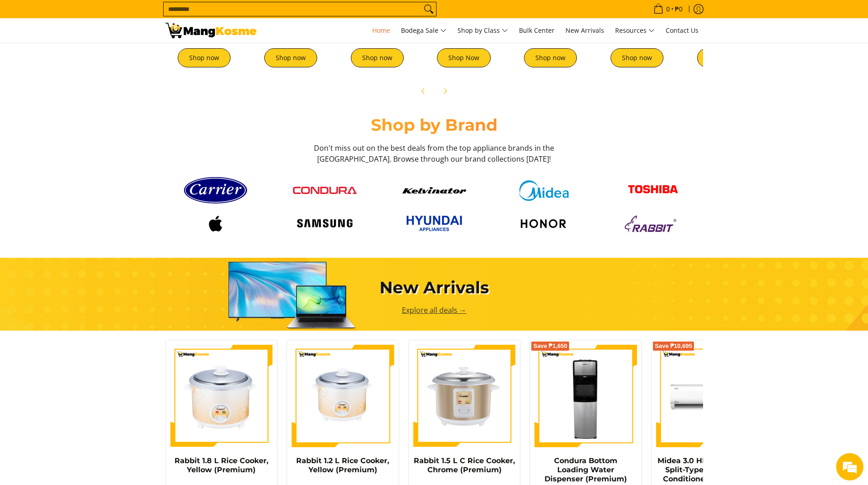  What do you see at coordinates (434, 223) in the screenshot?
I see `a: Hyundai 2` at bounding box center [434, 223].